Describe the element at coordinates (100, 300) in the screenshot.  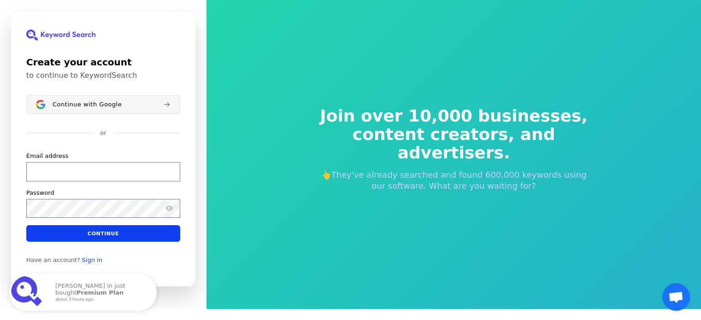
I see `small: about 3 hours ago` at that location.